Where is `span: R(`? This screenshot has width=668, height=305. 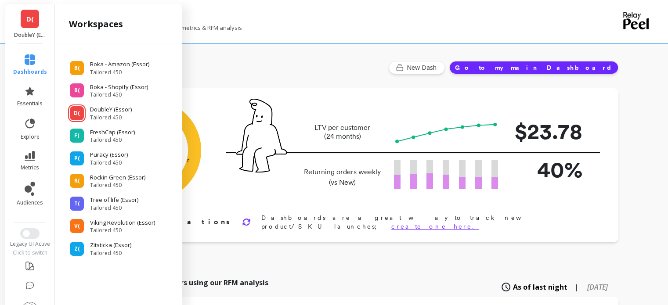
span: R( is located at coordinates (77, 181).